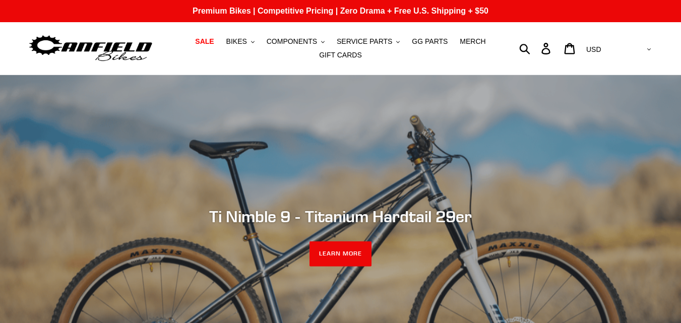 The height and width of the screenshot is (323, 681). I want to click on span: SERVICE PARTS, so click(364, 41).